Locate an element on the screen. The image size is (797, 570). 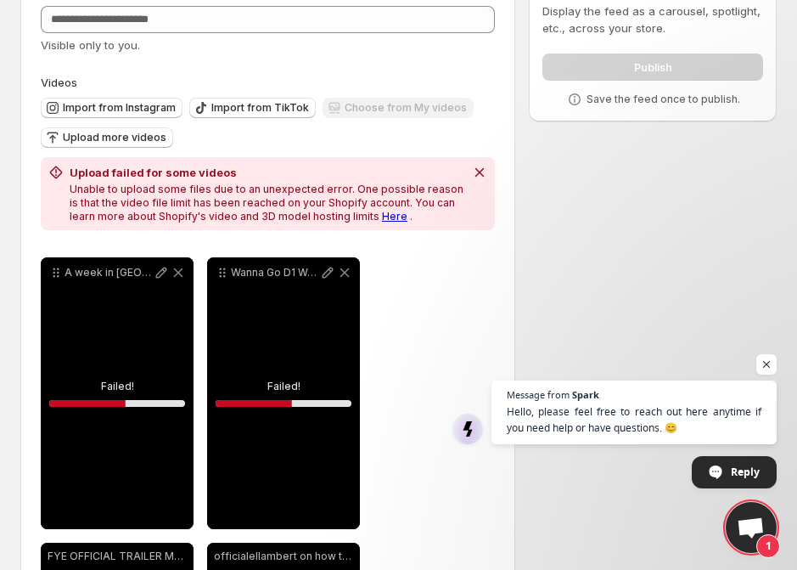
p: Display the feed as a carousel, spotlight, etc., across your store. is located at coordinates (653, 20).